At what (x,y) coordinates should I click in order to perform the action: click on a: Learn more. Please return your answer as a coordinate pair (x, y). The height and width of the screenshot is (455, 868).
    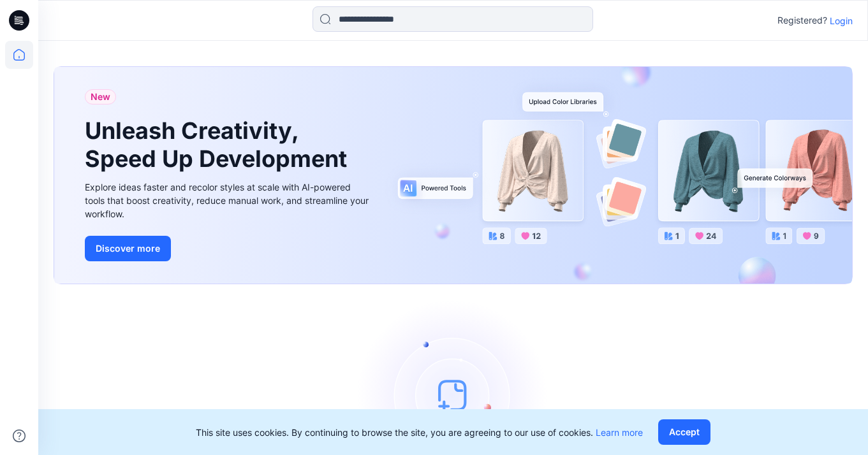
    Looking at the image, I should click on (619, 432).